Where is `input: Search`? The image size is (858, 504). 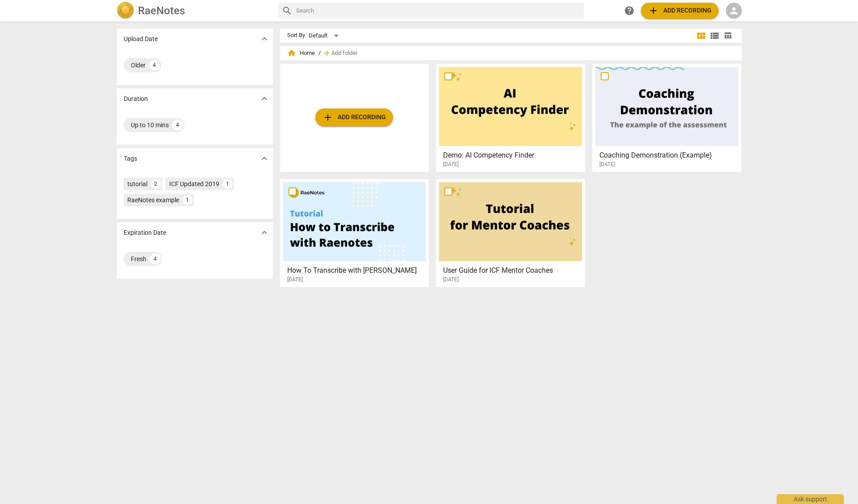 input: Search is located at coordinates (438, 11).